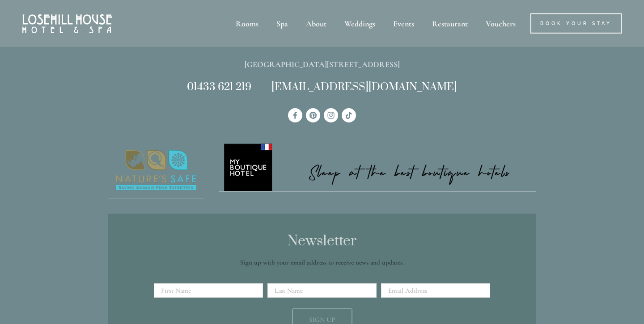 This screenshot has width=644, height=324. Describe the element at coordinates (322, 262) in the screenshot. I see `p: Sign up with your email address to receive news and updates.` at that location.